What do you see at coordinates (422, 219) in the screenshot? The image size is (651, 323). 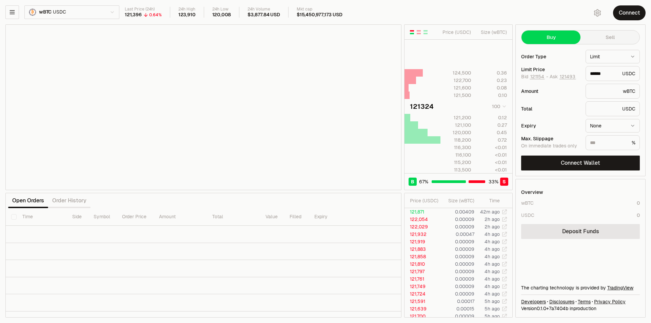 I see `td: 122,054` at bounding box center [422, 219].